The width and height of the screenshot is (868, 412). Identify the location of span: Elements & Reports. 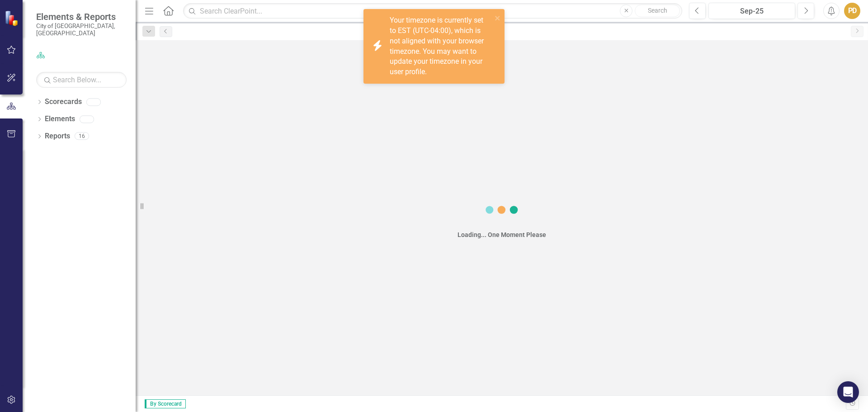
(81, 17).